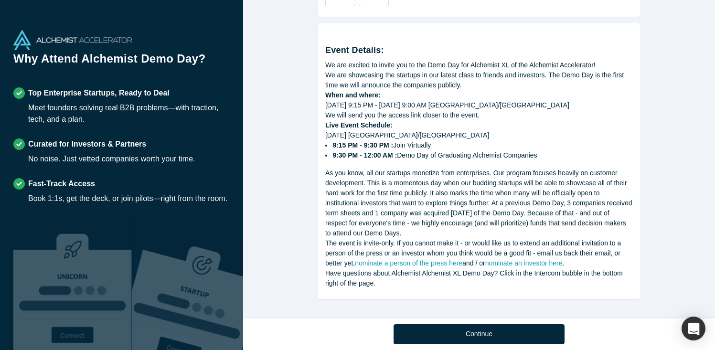 The height and width of the screenshot is (350, 715). What do you see at coordinates (364, 155) in the screenshot?
I see `strong: 9:30 PM - 12:00 AM :` at bounding box center [364, 155].